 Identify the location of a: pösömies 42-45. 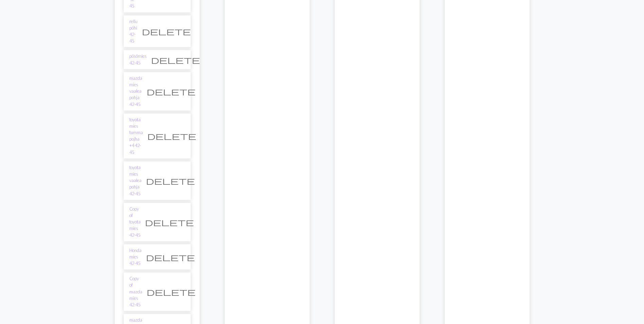
(138, 59).